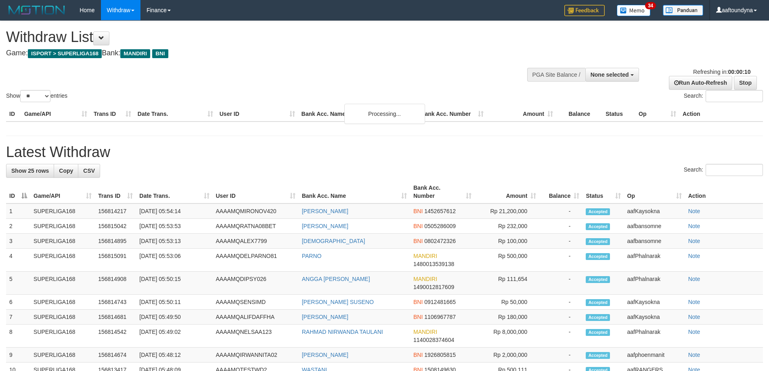 The image size is (769, 371). I want to click on td: 156815091, so click(116, 260).